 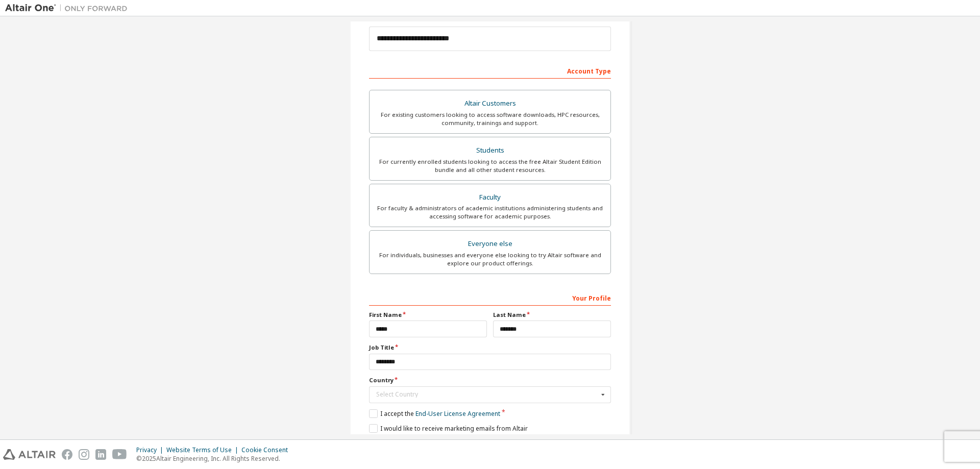 What do you see at coordinates (490, 71) in the screenshot?
I see `div: Account Type` at bounding box center [490, 71].